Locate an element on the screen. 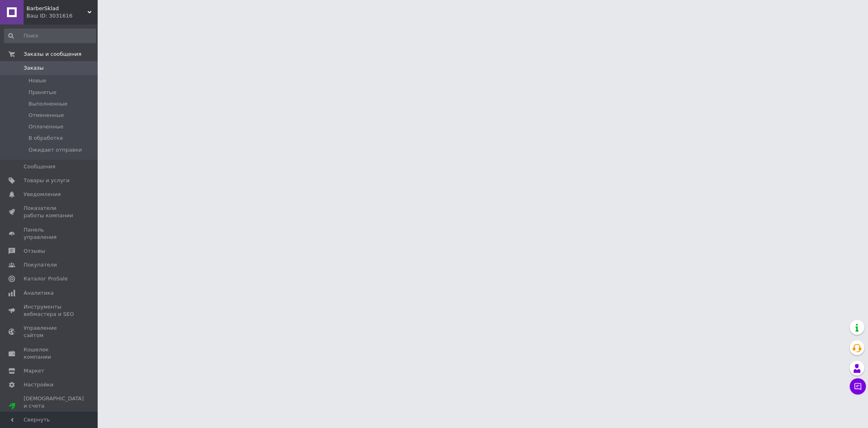  span: Ожидает отправки is located at coordinates (55, 150).